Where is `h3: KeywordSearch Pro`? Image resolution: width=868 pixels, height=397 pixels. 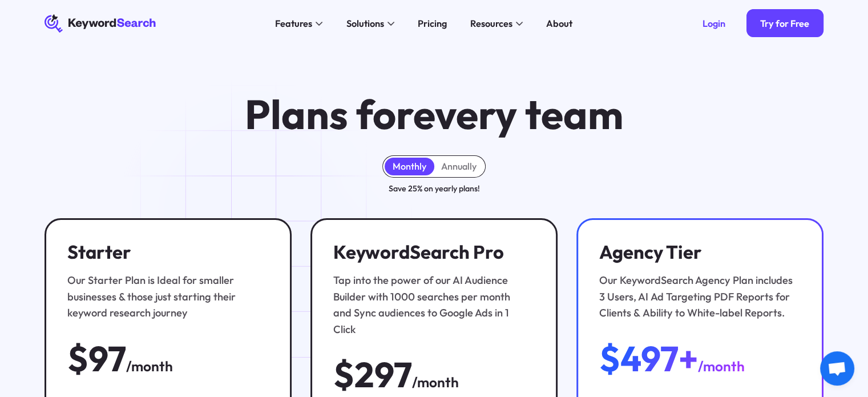 h3: KeywordSearch Pro is located at coordinates (431, 252).